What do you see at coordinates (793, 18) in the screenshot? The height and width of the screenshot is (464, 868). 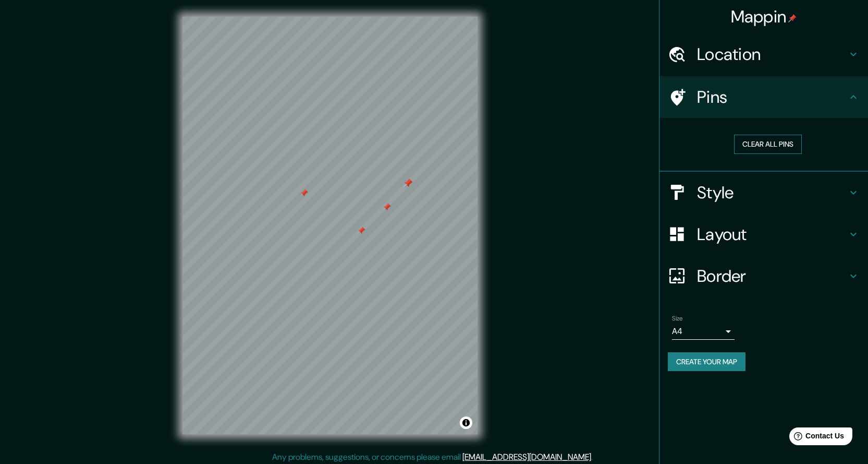 I see `img: pin-icon.png` at bounding box center [793, 18].